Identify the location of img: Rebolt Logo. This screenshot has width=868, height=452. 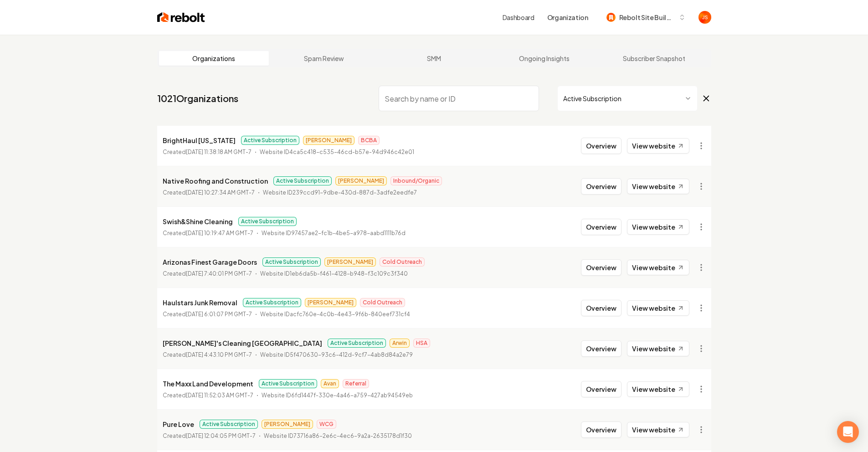
(181, 17).